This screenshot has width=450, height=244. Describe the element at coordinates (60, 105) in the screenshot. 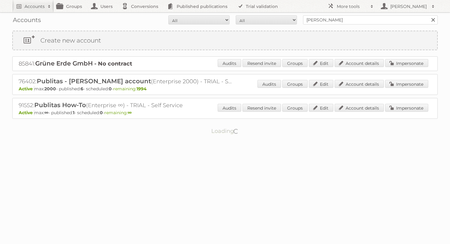

I see `span: Publitas How-To` at that location.